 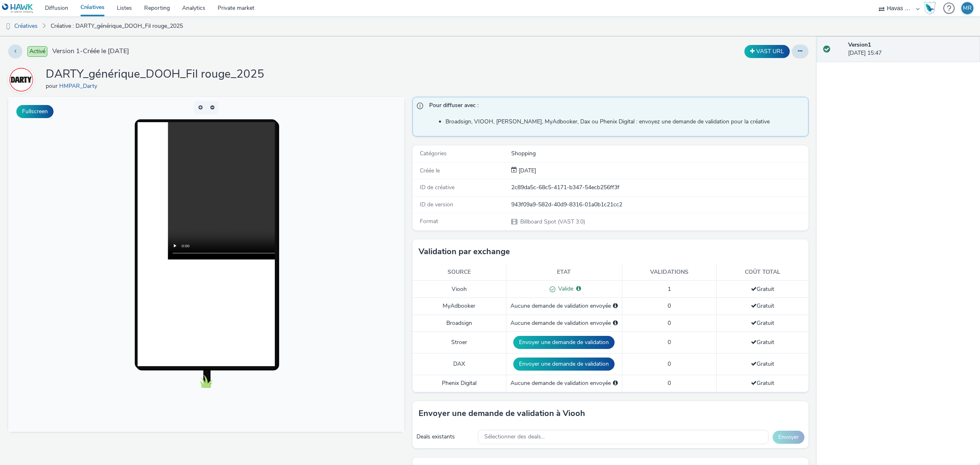 I want to click on div: Sélectionnez un deal ci-dessous et cliquez sur Envoyer pour envoyer une demande de validation à B..., so click(x=615, y=323).